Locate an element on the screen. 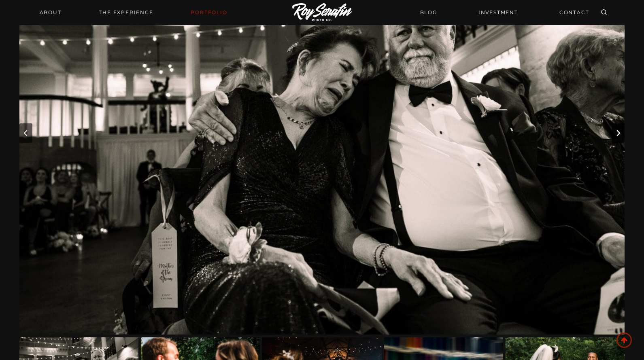 Image resolution: width=644 pixels, height=360 pixels. button: Next slide is located at coordinates (618, 133).